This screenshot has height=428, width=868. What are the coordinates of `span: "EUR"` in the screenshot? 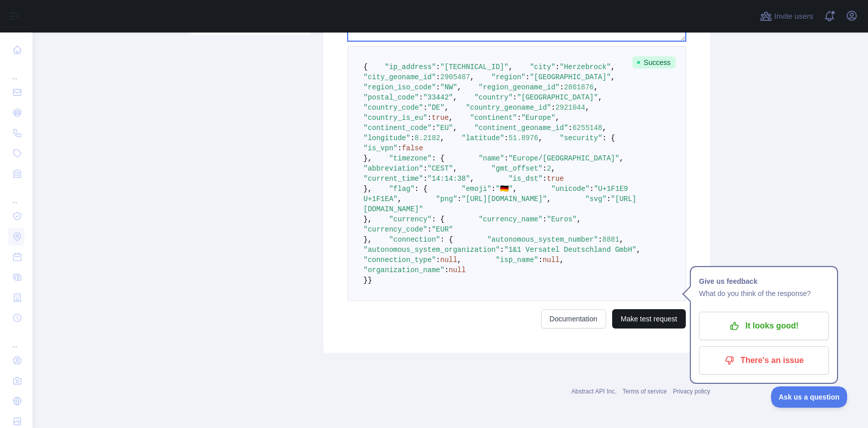 It's located at (442, 229).